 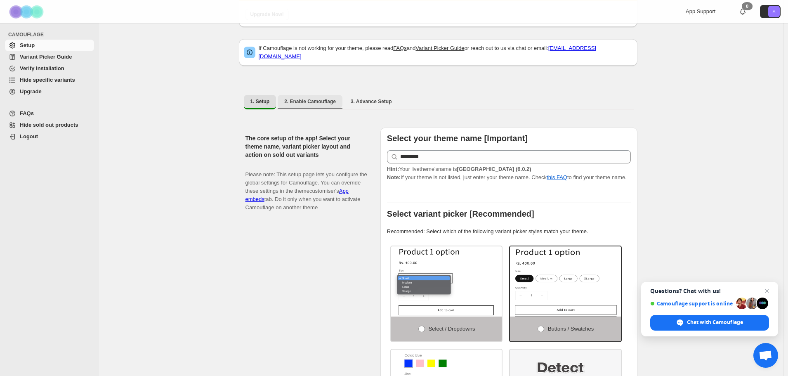 I want to click on span: Verify Installation, so click(x=42, y=68).